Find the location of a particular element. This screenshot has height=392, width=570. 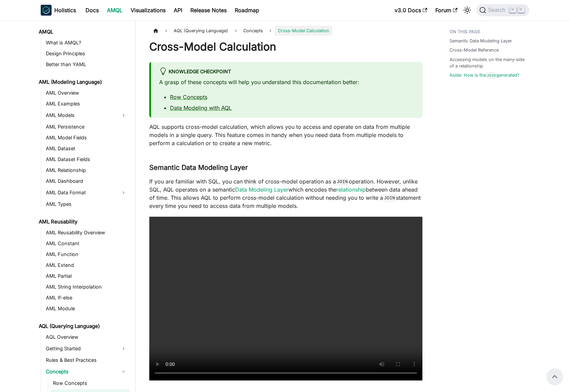

nav: Docs sidebar is located at coordinates (85, 206).